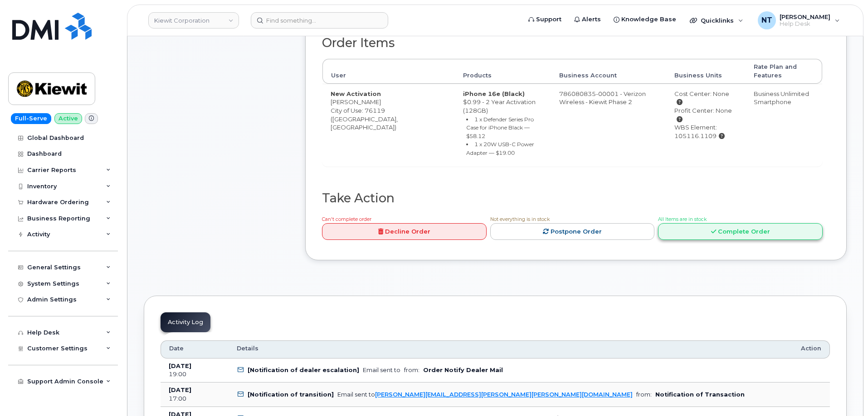 Image resolution: width=868 pixels, height=416 pixels. What do you see at coordinates (194, 399) in the screenshot?
I see `div: 17:00` at bounding box center [194, 399].